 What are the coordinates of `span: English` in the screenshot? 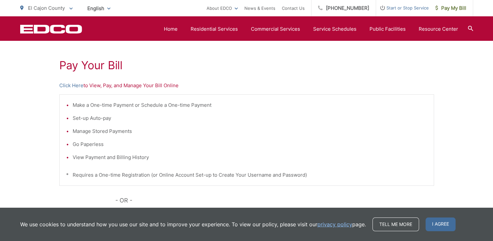 It's located at (99, 8).